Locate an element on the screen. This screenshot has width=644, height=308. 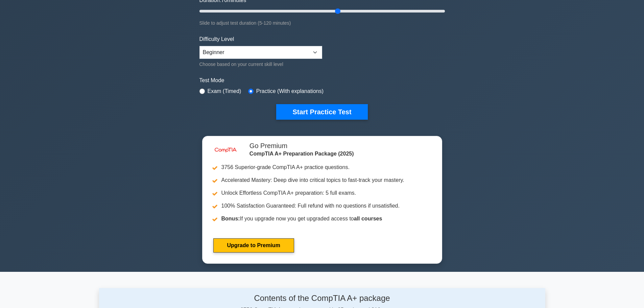
label: Practice (With explanations) is located at coordinates (290, 91).